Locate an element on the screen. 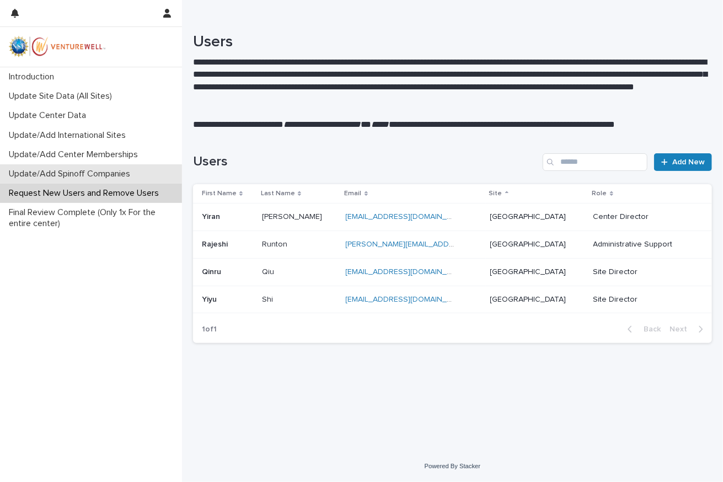  button: Back is located at coordinates (642, 329).